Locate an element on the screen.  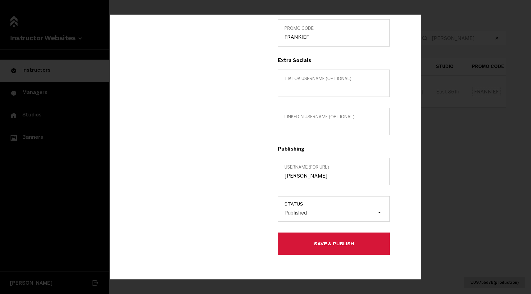
span: Username (for url) is located at coordinates (334, 167).